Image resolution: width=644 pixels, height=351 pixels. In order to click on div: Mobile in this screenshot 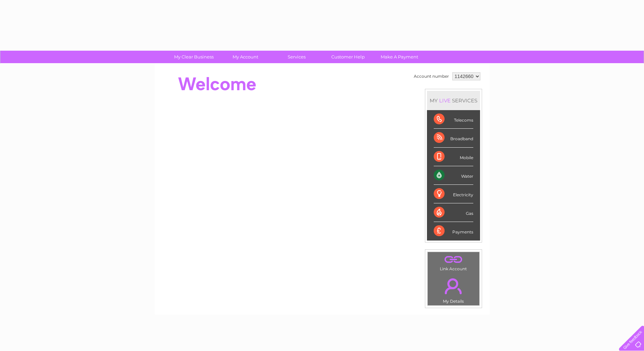, I will do `click(453, 157)`.